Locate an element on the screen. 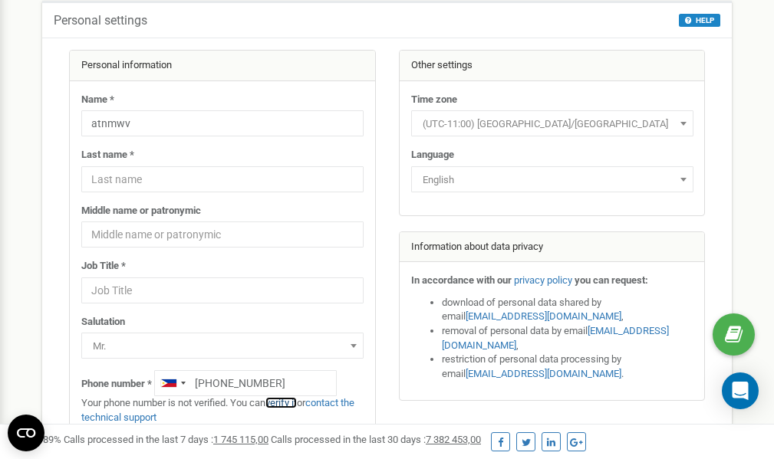  input: +1-800-555-55-55 is located at coordinates (245, 384).